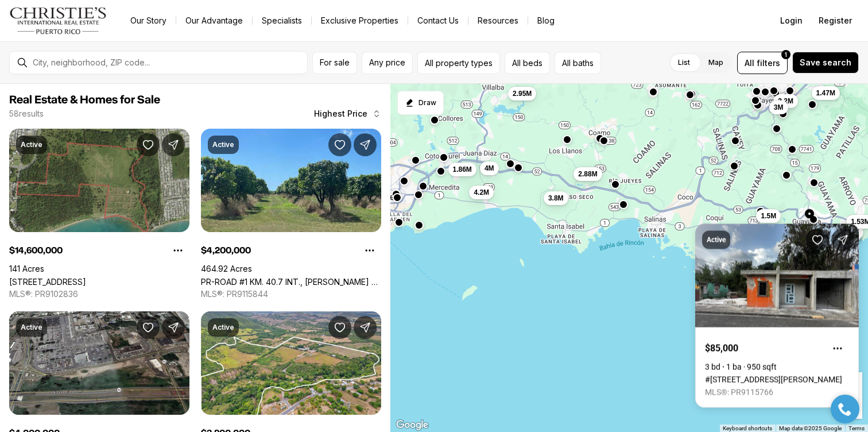 The width and height of the screenshot is (868, 432). Describe the element at coordinates (214, 20) in the screenshot. I see `a: Our Advantage` at that location.